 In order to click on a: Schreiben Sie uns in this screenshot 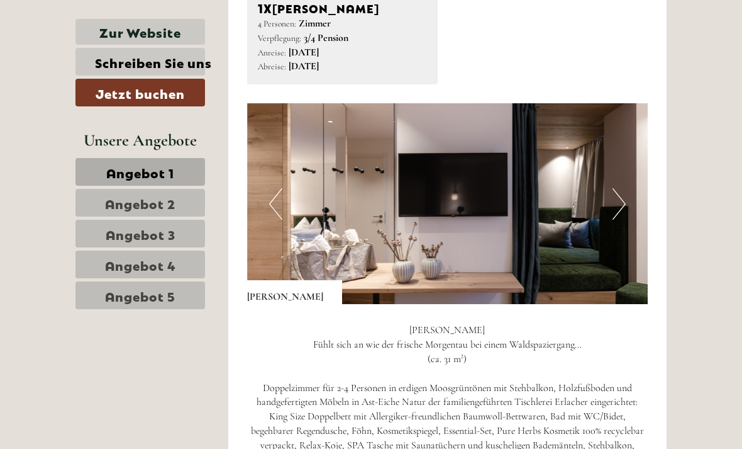, I will do `click(140, 62)`.